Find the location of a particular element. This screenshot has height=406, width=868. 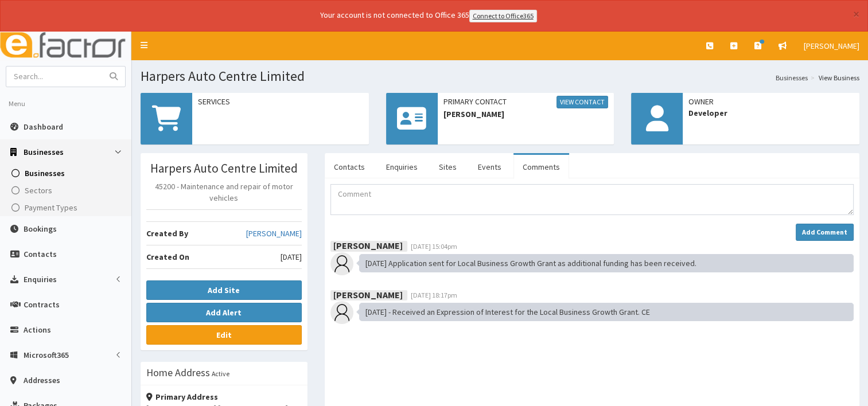

strong: Primary Address is located at coordinates (182, 397).